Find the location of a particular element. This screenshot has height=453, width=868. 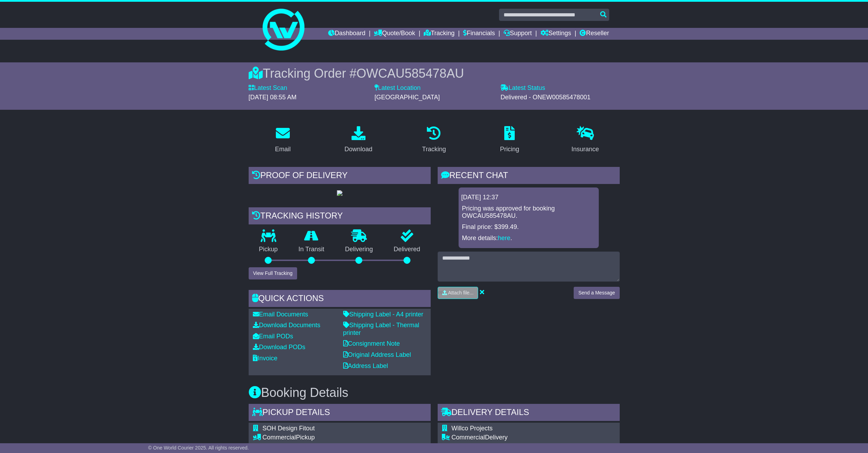

a: Quote/Book is located at coordinates (395, 34).